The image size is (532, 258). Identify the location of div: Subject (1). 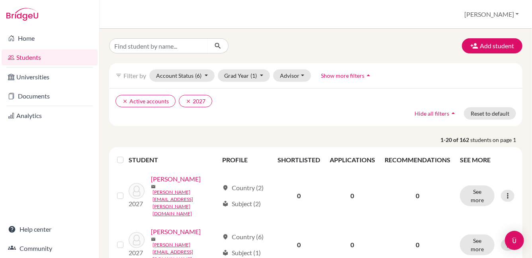
(241, 253).